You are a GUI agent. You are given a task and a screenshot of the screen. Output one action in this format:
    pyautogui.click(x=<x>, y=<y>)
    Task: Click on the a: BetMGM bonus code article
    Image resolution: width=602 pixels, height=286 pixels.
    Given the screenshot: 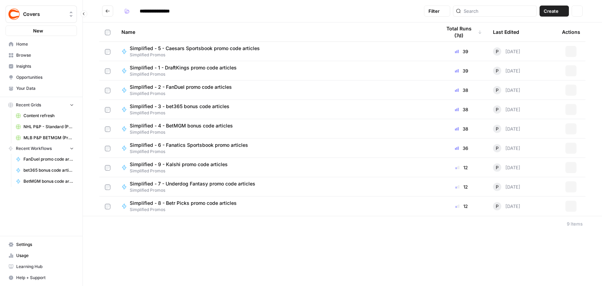 What is the action you would take?
    pyautogui.click(x=45, y=181)
    